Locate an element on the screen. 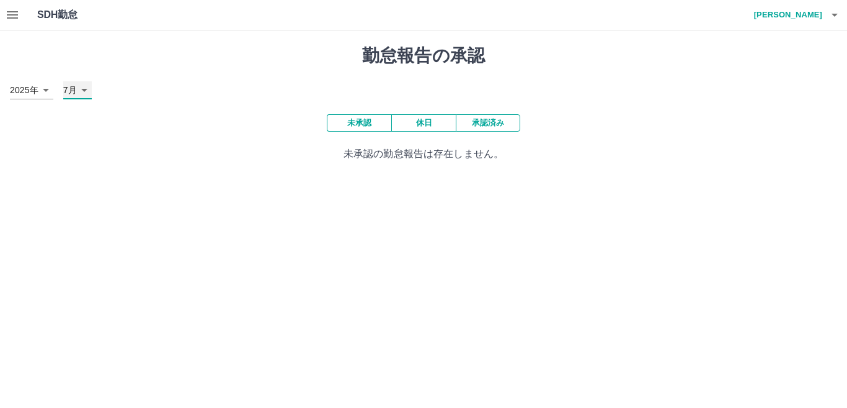 The width and height of the screenshot is (847, 408). div: 7月 is located at coordinates (78, 90).